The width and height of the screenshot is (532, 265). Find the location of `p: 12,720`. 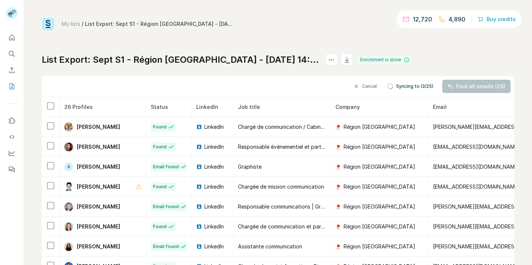

p: 12,720 is located at coordinates (422, 19).